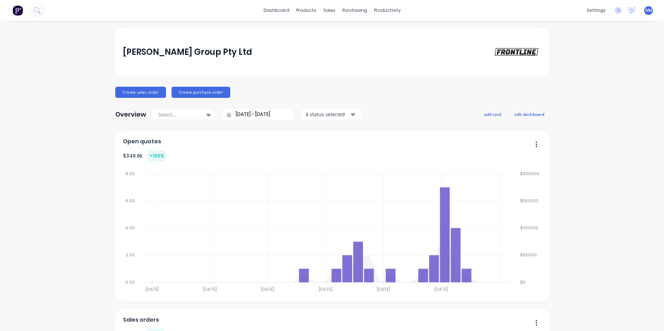 The width and height of the screenshot is (664, 331). What do you see at coordinates (130, 201) in the screenshot?
I see `tspan: 6.00` at bounding box center [130, 201].